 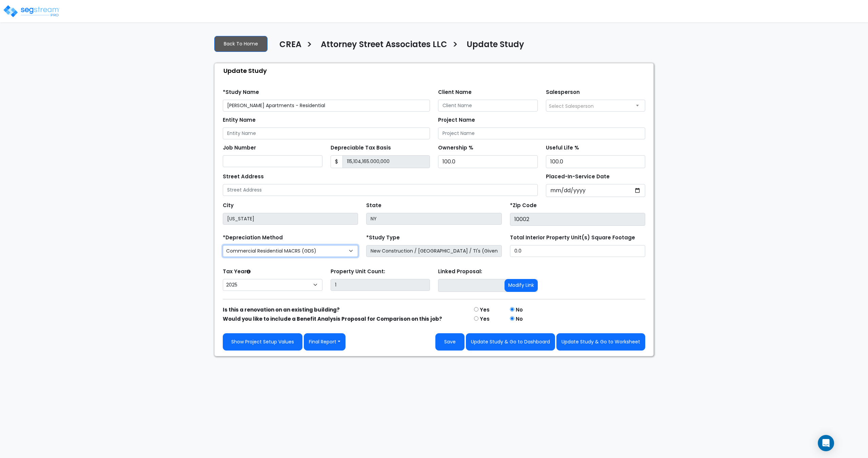 What do you see at coordinates (332, 319) in the screenshot?
I see `strong: Would you like to include a Benefit Analysis Proposal for Comparison on this job?` at bounding box center [332, 319].